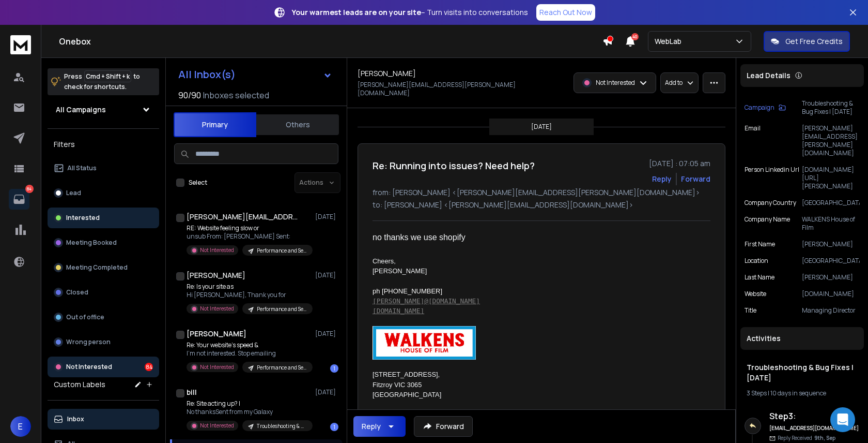 This screenshot has width=868, height=443. What do you see at coordinates (425, 343) in the screenshot?
I see `img: AIorK4xHAlyIaSZQ9sjj_0CyhcydLOtFiuKgiCpc7RrcINQynbNnCcZsa45XDz56gNZVM9NQX-HR10M` at bounding box center [425, 343].